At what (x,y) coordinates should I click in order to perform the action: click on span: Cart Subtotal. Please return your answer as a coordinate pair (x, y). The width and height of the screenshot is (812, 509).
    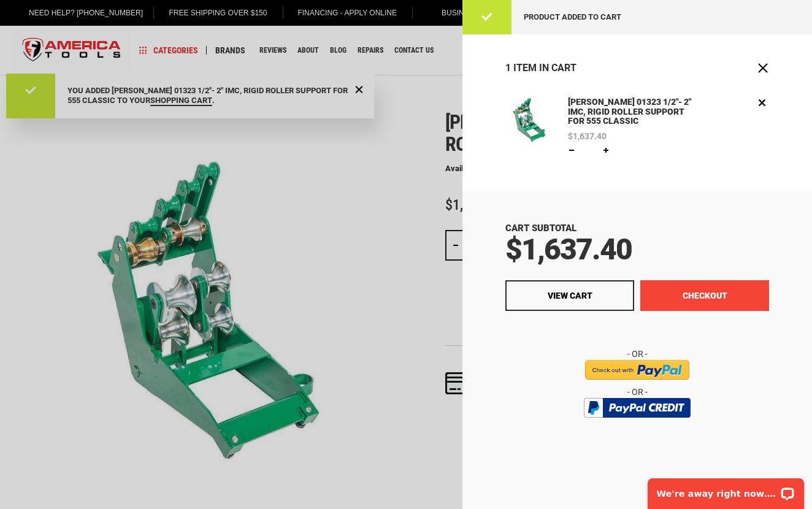
    Looking at the image, I should click on (541, 228).